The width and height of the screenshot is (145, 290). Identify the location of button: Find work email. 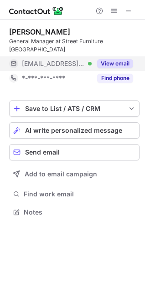
(74, 194).